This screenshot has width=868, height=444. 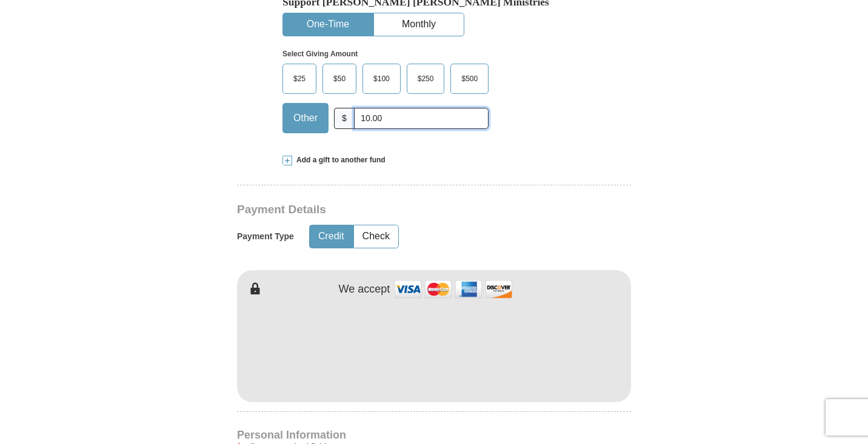 What do you see at coordinates (300, 79) in the screenshot?
I see `span: $25` at bounding box center [300, 79].